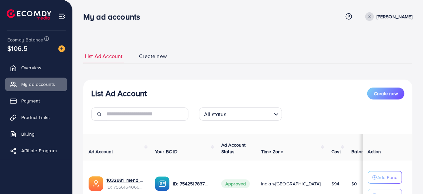  I want to click on img: menu, so click(62, 16).